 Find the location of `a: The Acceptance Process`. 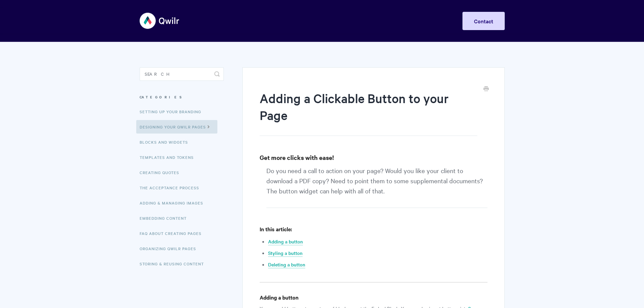

a: The Acceptance Process is located at coordinates (172, 187).